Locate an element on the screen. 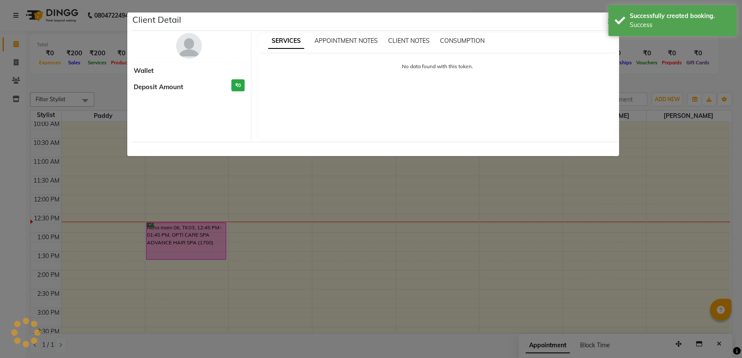  div: Successfully created booking. is located at coordinates (680, 16).